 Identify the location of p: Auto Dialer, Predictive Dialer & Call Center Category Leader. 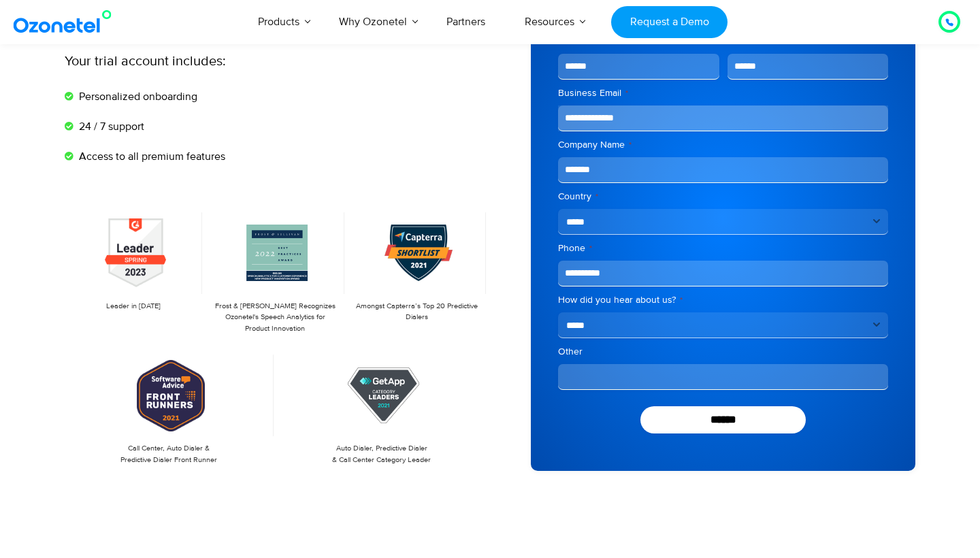
(382, 454).